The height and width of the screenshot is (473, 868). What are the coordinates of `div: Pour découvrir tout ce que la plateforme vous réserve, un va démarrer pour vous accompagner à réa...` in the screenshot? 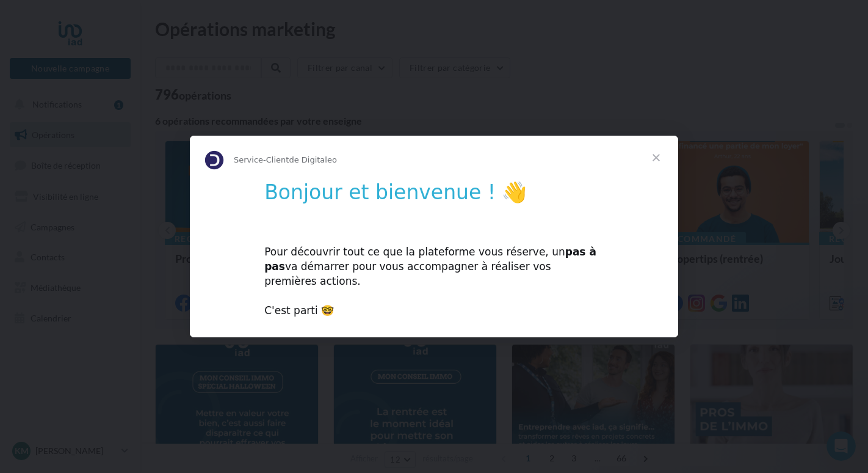 It's located at (434, 275).